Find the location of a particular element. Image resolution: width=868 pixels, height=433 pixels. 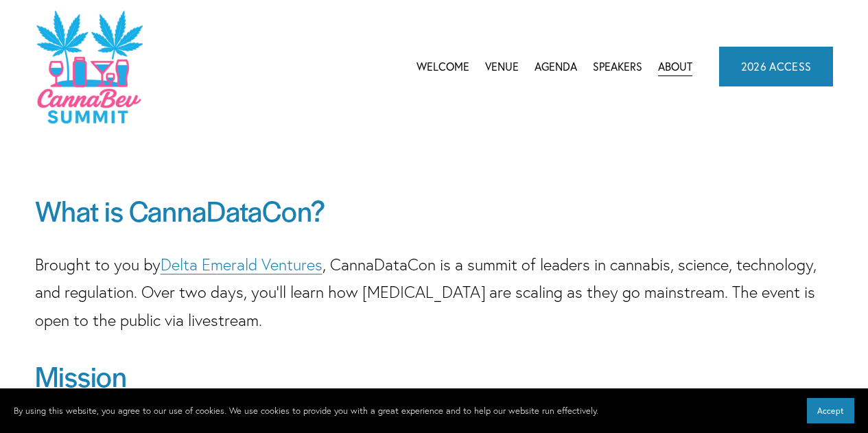

p: Brought to you by , CannaDataCon is a summit of leaders in cannabis, science, technology, and reg... is located at coordinates (434, 293).